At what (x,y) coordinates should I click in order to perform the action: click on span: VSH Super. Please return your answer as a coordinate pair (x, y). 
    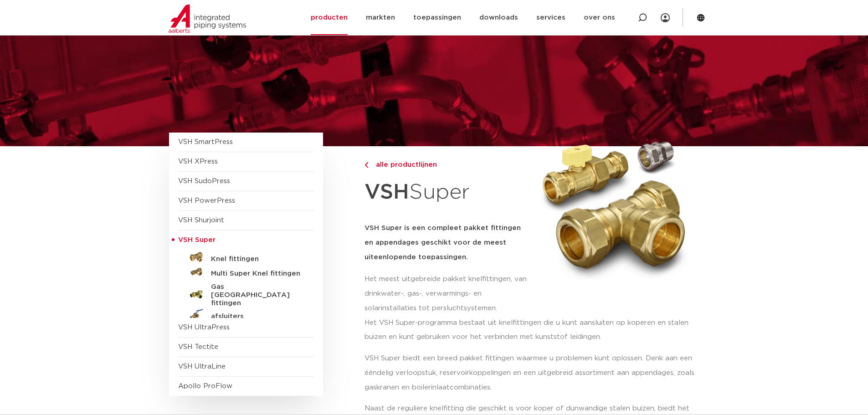
    Looking at the image, I should click on (197, 239).